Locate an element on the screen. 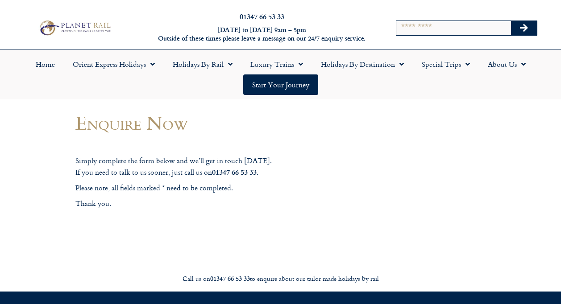 This screenshot has height=304, width=561. a: About Us is located at coordinates (506, 64).